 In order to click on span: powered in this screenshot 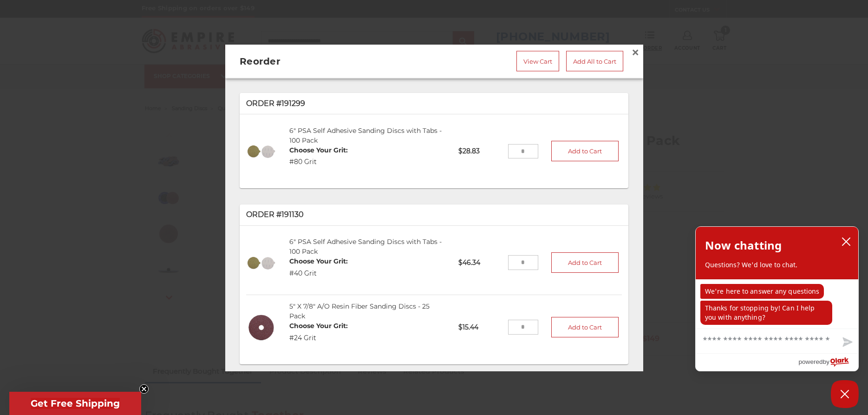, I will do `click(810, 362)`.